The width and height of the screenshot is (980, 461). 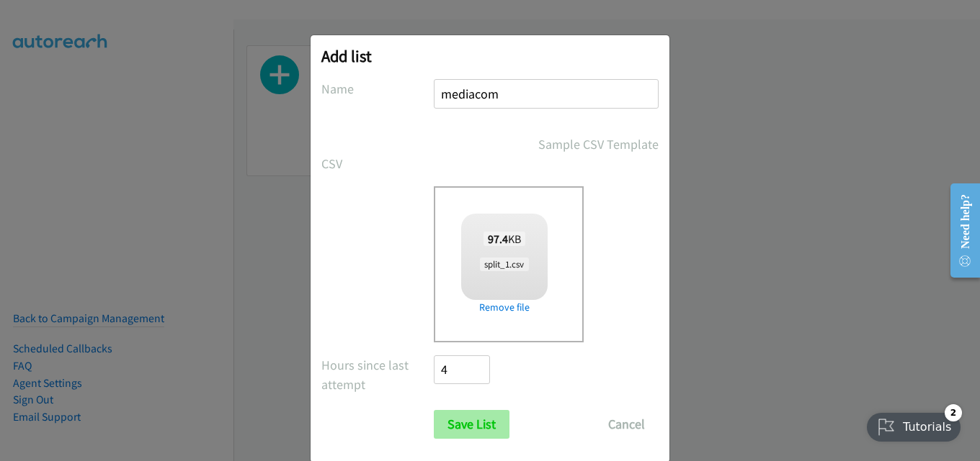 I want to click on span: KB, so click(x=504, y=239).